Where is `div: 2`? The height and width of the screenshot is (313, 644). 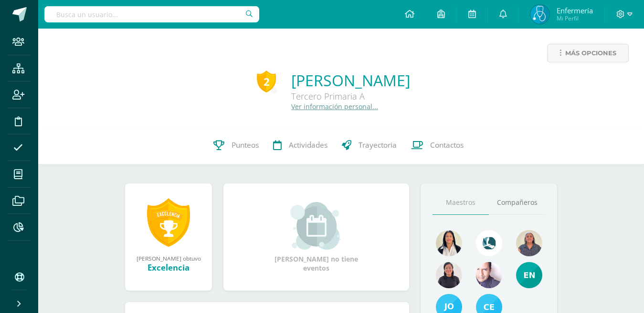
div: 2 is located at coordinates (266, 82).